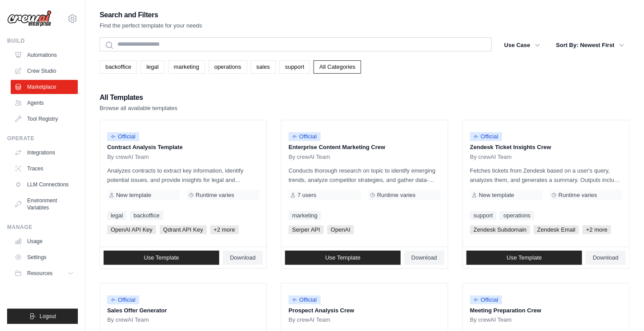  Describe the element at coordinates (556, 230) in the screenshot. I see `span: Zendesk Email` at that location.